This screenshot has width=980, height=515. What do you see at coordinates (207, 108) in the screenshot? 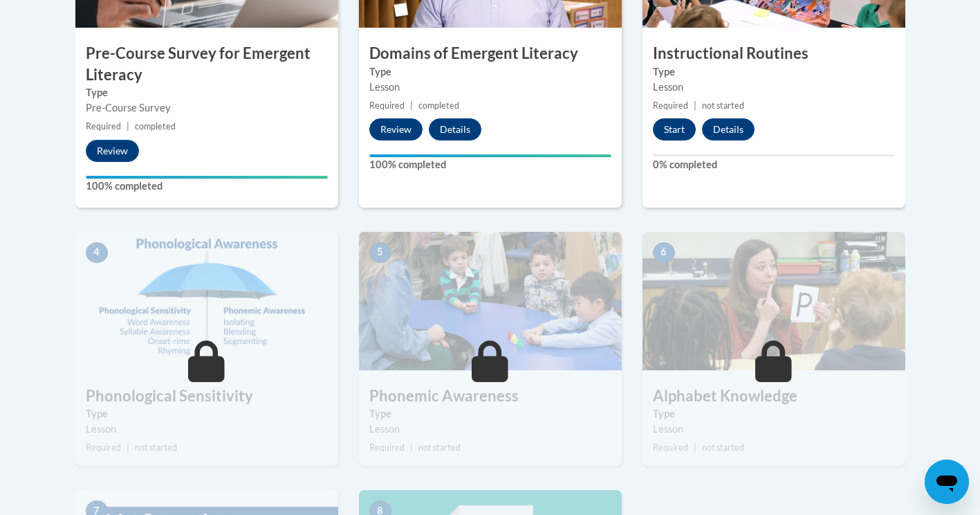
I see `div: Pre-Course Survey` at bounding box center [207, 108].